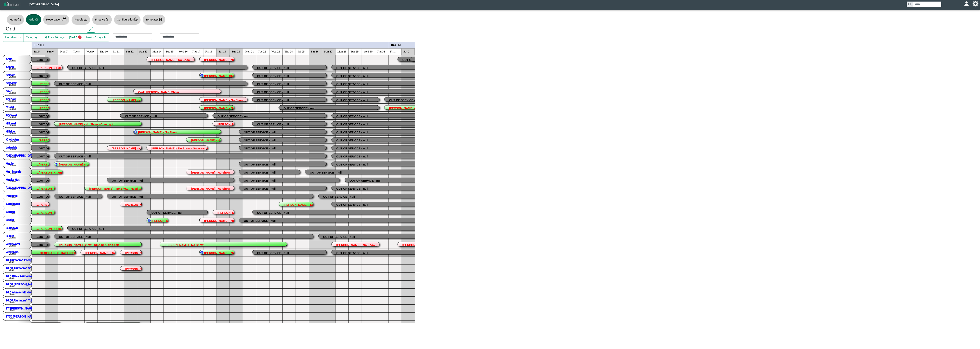 This screenshot has height=349, width=980. Describe the element at coordinates (301, 51) in the screenshot. I see `text: Fri 25` at that location.